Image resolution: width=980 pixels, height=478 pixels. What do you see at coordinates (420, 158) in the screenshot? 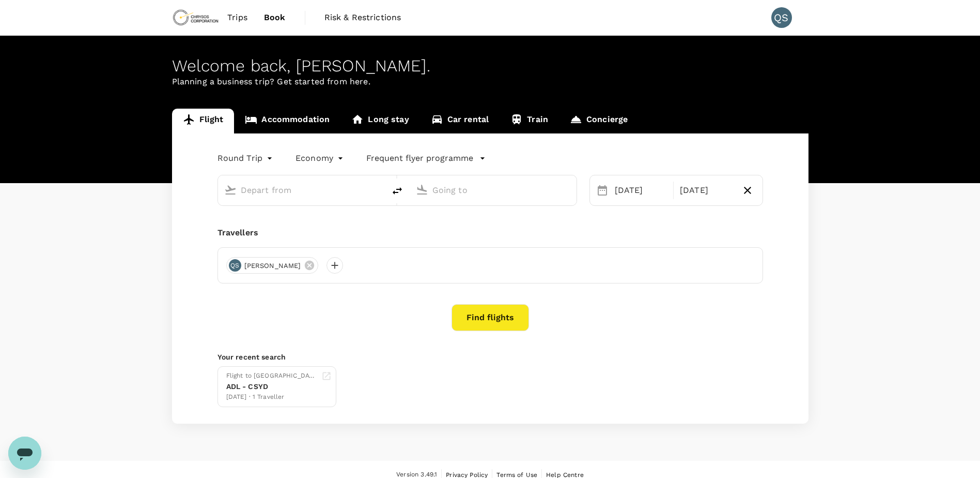
I see `p: Frequent flyer programme` at bounding box center [420, 158].